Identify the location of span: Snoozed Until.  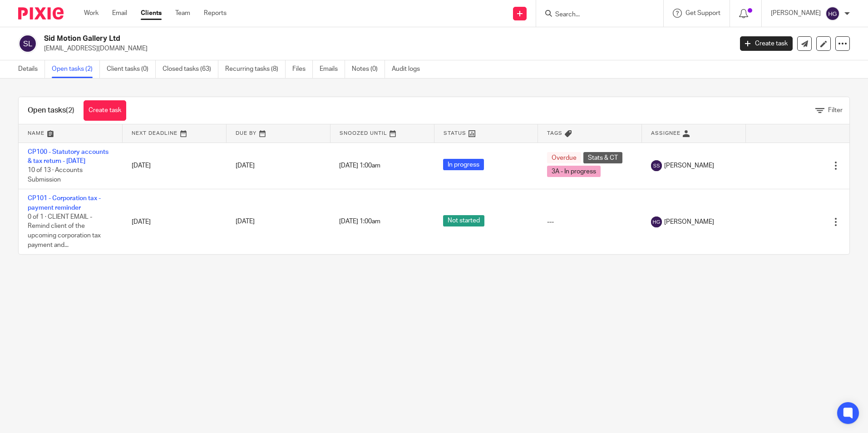
(363, 133).